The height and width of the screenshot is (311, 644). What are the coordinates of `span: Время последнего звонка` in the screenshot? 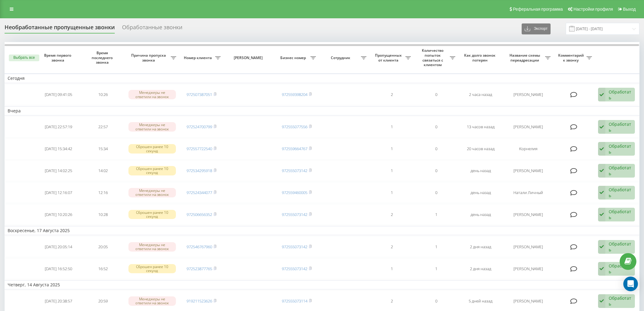 It's located at (103, 58).